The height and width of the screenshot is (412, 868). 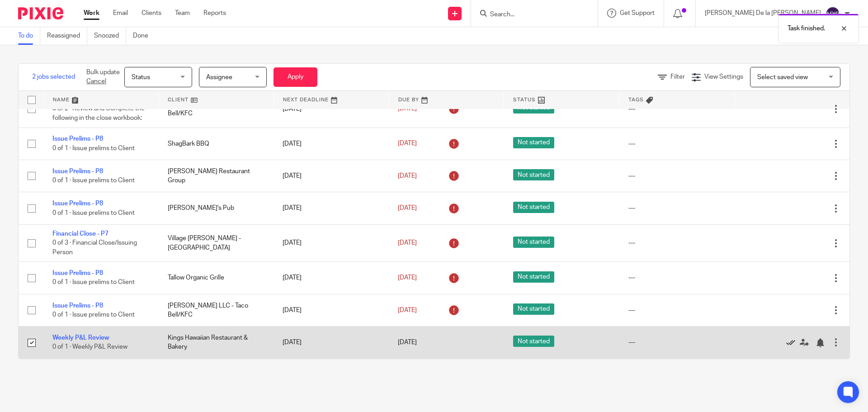 I want to click on a: Snoozed, so click(x=109, y=36).